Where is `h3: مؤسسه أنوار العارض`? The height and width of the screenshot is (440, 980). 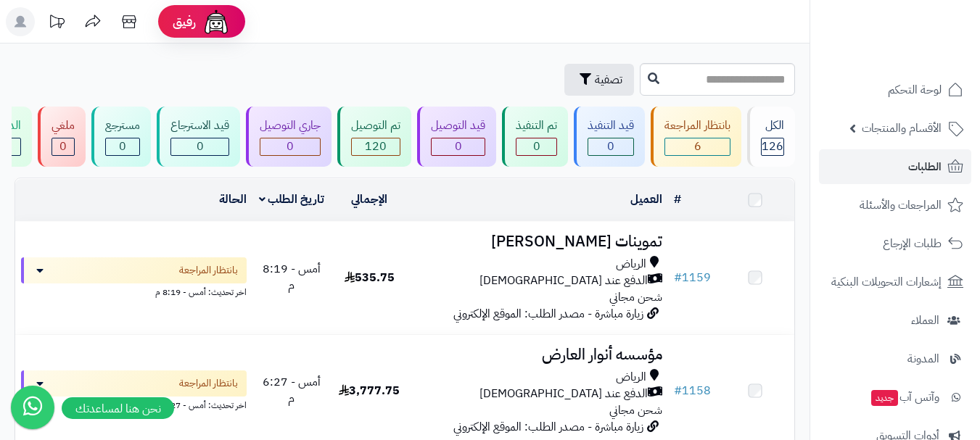 h3: مؤسسه أنوار العارض is located at coordinates (538, 355).